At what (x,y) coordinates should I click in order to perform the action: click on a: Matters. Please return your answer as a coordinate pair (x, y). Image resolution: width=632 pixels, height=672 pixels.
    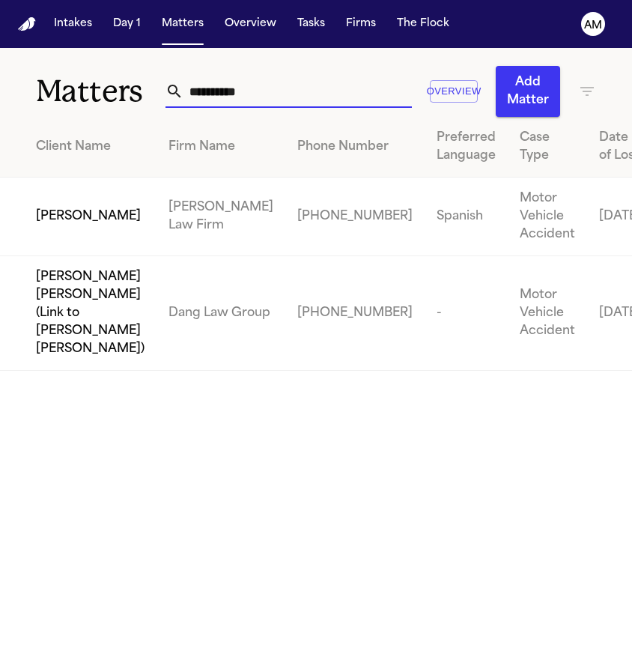
    Looking at the image, I should click on (183, 24).